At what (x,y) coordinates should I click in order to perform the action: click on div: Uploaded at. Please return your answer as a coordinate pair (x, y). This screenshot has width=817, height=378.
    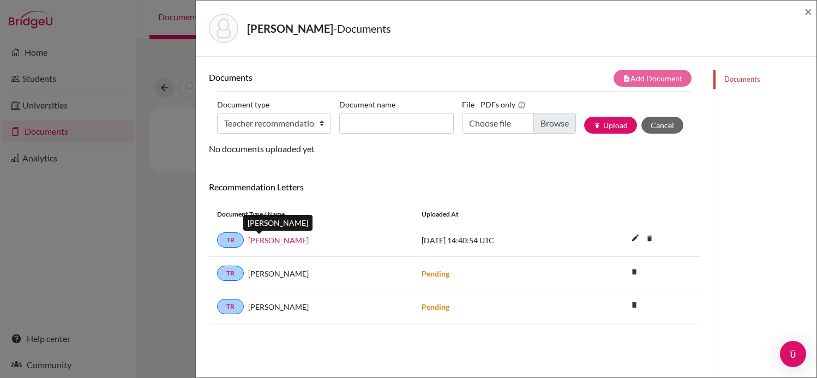
    Looking at the image, I should click on (495, 214).